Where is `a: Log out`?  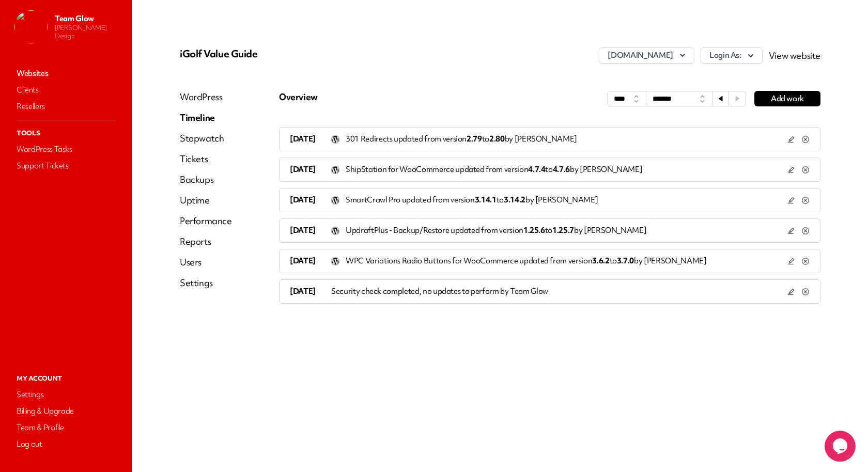 a: Log out is located at coordinates (66, 444).